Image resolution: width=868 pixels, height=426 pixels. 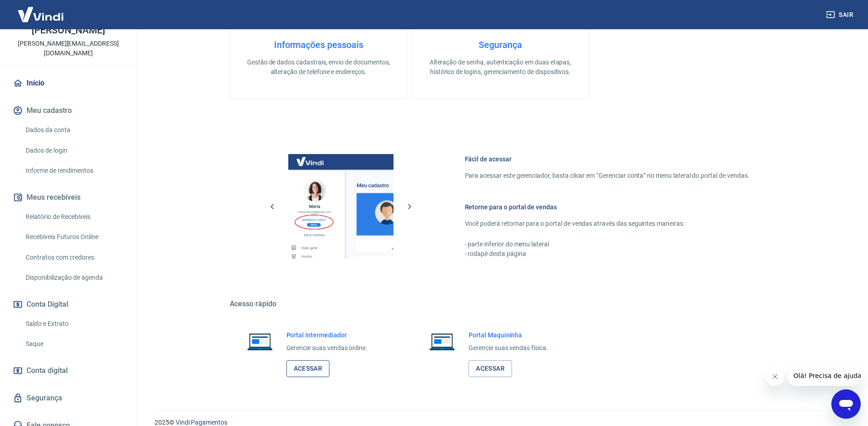 I want to click on a: Início, so click(x=68, y=83).